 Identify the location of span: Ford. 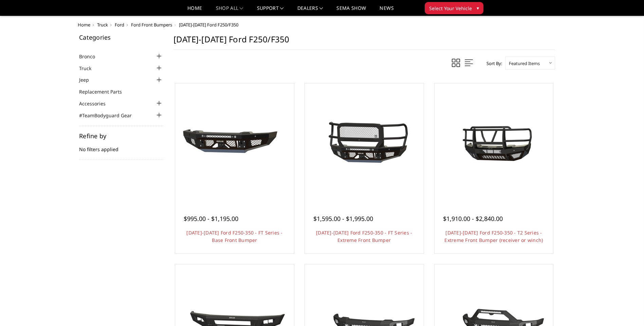
(119, 25).